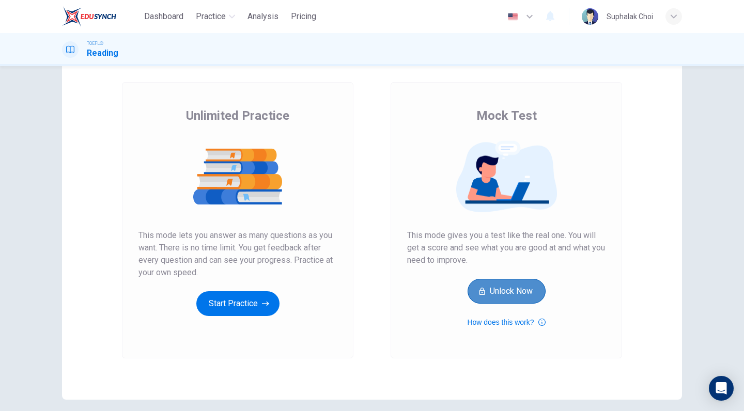 This screenshot has height=411, width=744. Describe the element at coordinates (590, 17) in the screenshot. I see `img: Profile picture` at that location.